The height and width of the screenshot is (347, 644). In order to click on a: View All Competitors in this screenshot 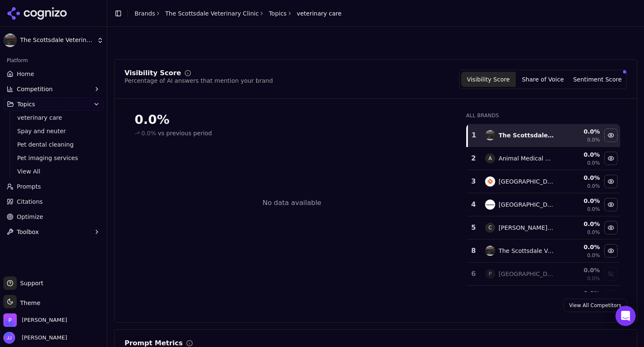, I will do `click(595, 305)`.